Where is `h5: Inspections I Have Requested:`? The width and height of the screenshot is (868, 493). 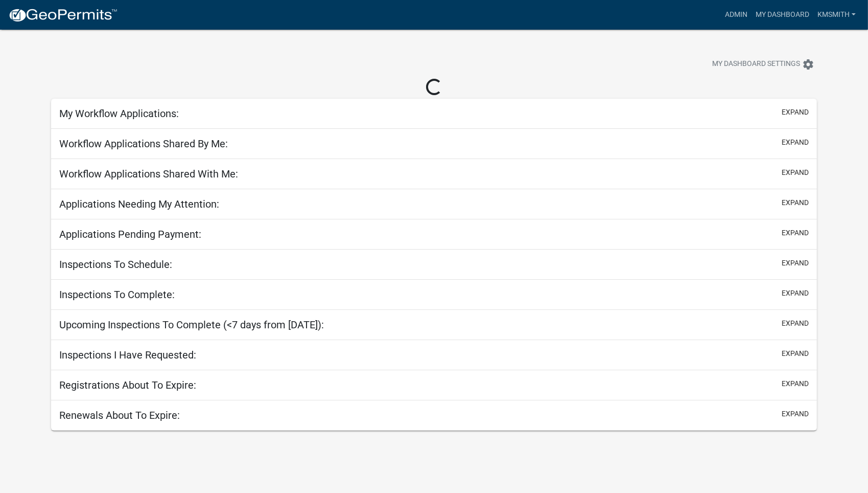
h5: Inspections I Have Requested: is located at coordinates (128, 355).